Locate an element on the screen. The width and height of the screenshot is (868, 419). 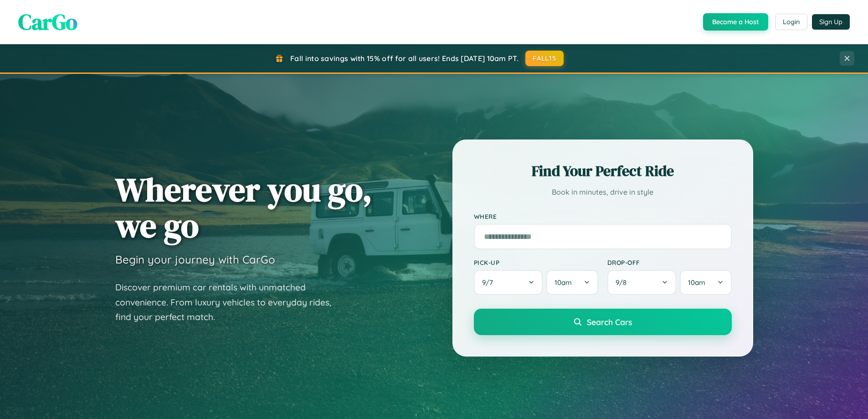
button: FALL15 is located at coordinates (544, 58).